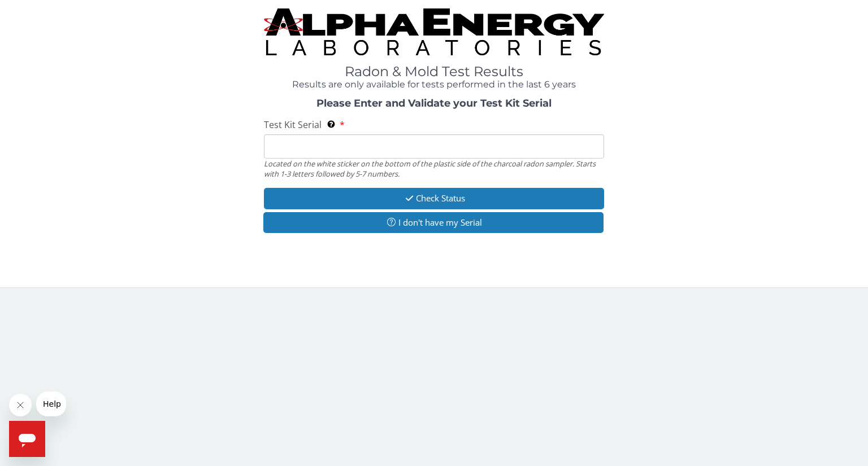 The image size is (868, 466). What do you see at coordinates (434, 84) in the screenshot?
I see `h4: Results are only available for tests performed in the last 6 years` at bounding box center [434, 84].